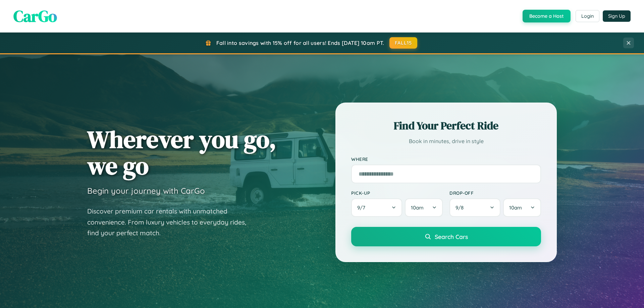  I want to click on p: Discover premium car rentals with unmatched convenience. From luxury vehicles to everyday rides, ..., so click(171, 222).